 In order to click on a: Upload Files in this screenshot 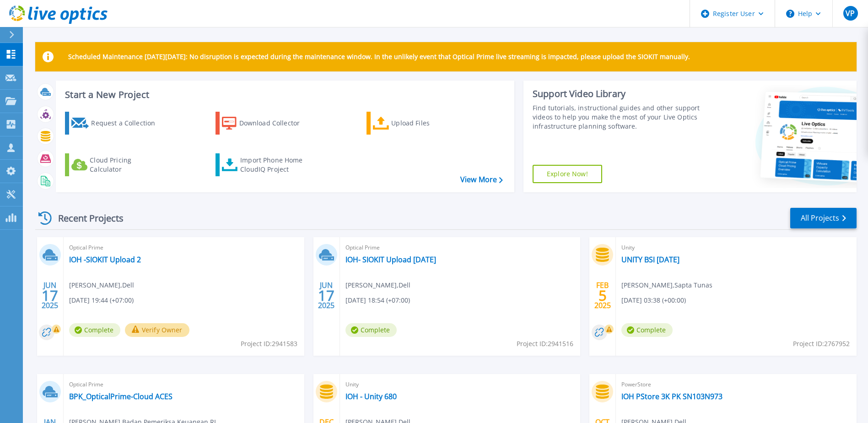, I will do `click(417, 123)`.